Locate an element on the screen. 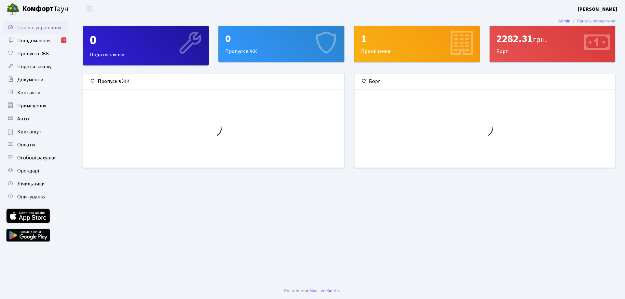 The height and width of the screenshot is (299, 625). span: Опитування is located at coordinates (31, 197).